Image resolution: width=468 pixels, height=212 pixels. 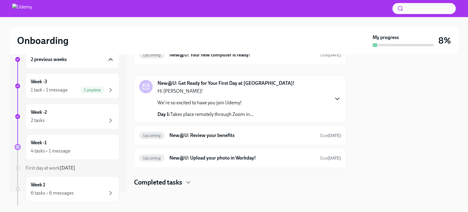 What do you see at coordinates (22, 9) in the screenshot?
I see `img: Udemy` at bounding box center [22, 9].